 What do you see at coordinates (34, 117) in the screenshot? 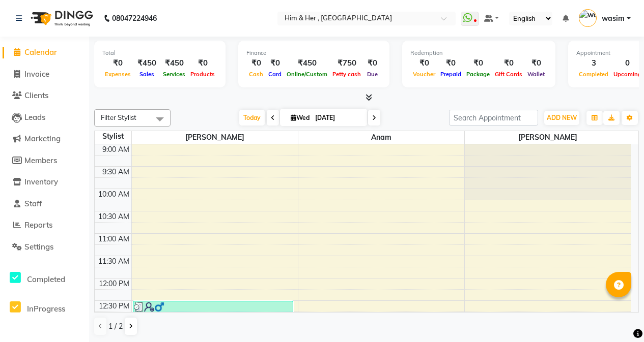
I see `span: Leads` at bounding box center [34, 117].